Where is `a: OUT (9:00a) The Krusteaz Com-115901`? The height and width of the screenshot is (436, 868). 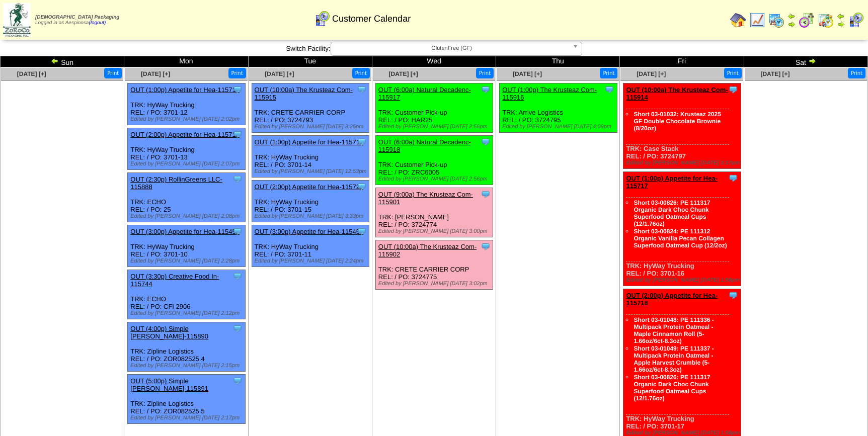
a: OUT (9:00a) The Krusteaz Com-115901 is located at coordinates (425, 198).